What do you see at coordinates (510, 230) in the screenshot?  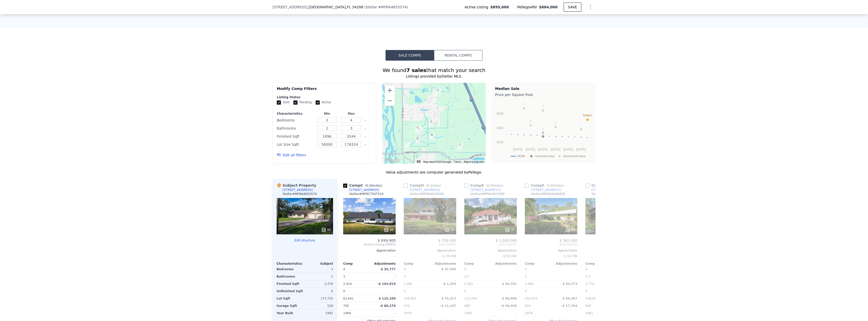 I see `div: 37` at bounding box center [510, 230].